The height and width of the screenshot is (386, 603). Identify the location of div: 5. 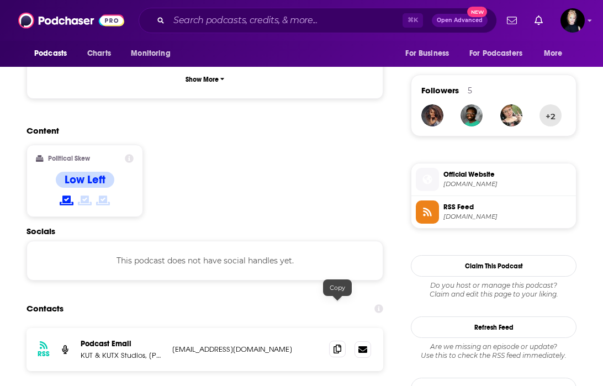
(470, 91).